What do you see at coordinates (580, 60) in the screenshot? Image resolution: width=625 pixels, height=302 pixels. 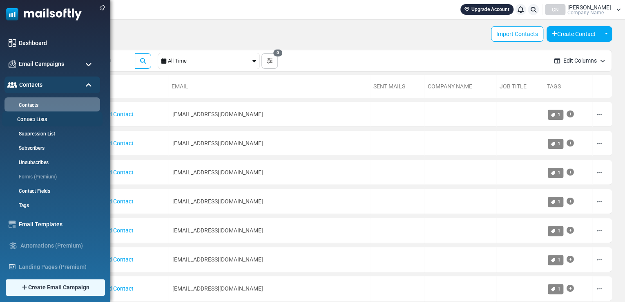 I see `button: Edit Columns` at bounding box center [580, 60].